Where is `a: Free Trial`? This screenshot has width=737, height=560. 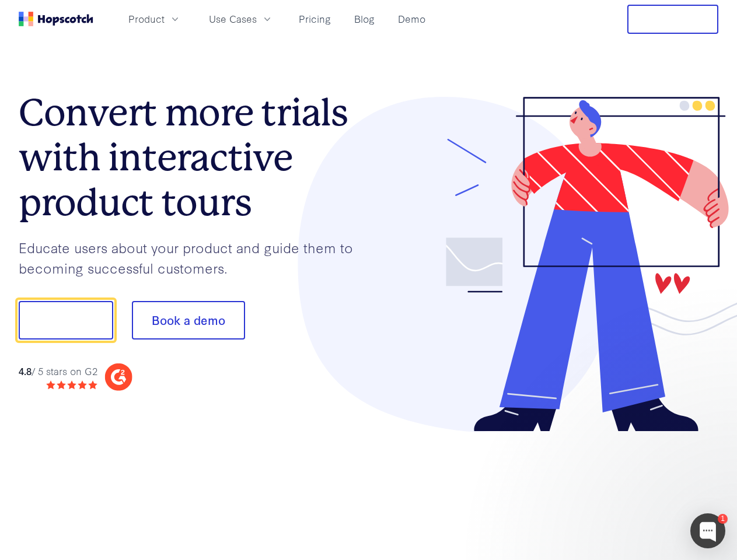 a: Free Trial is located at coordinates (672, 20).